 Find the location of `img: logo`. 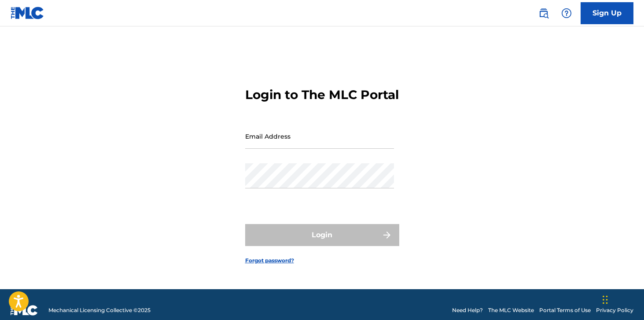

img: logo is located at coordinates (24, 310).